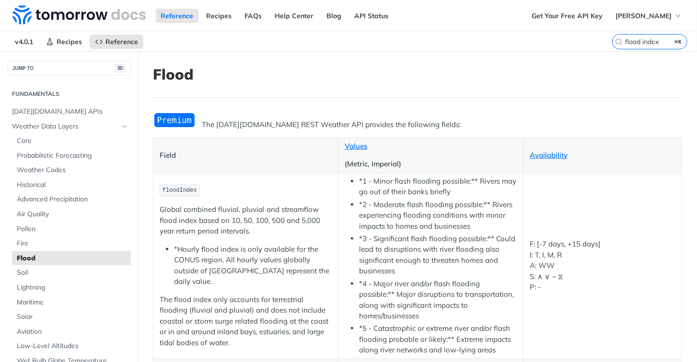 The height and width of the screenshot is (362, 697). Describe the element at coordinates (71, 302) in the screenshot. I see `a: Maritime` at that location.